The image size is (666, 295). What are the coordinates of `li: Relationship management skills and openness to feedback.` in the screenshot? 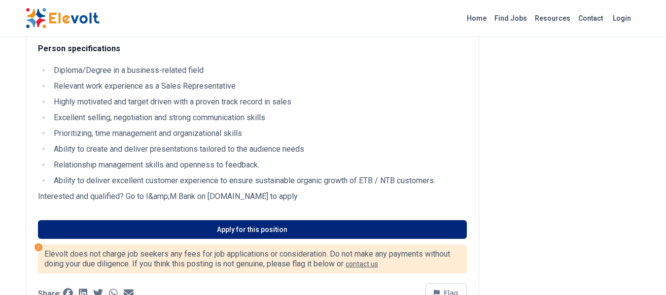 It's located at (259, 165).